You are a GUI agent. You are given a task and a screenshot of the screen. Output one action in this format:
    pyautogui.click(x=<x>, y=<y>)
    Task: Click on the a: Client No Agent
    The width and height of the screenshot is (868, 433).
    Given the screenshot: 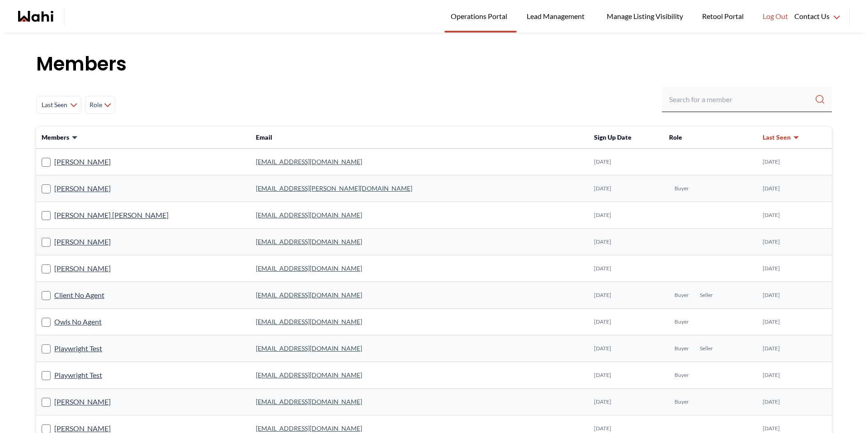 What is the action you would take?
    pyautogui.click(x=79, y=295)
    